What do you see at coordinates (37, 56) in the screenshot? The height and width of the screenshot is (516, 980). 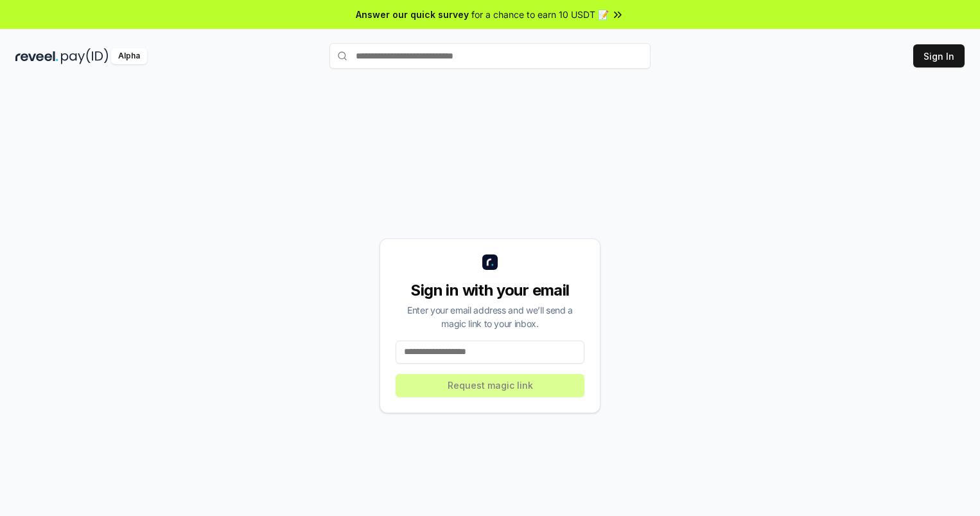 I see `img: reveel_dark` at bounding box center [37, 56].